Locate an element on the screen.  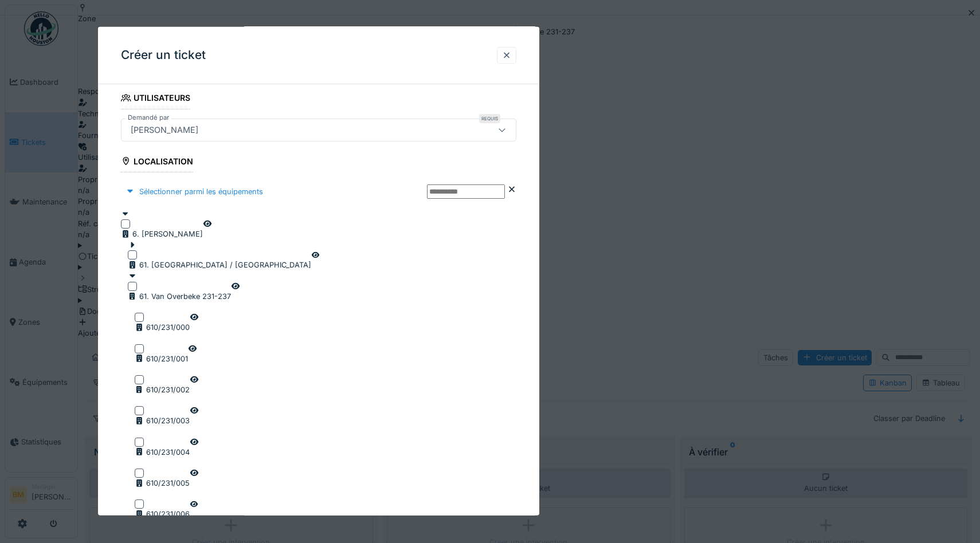
div: Sélectionner parmi les équipements is located at coordinates (194, 191).